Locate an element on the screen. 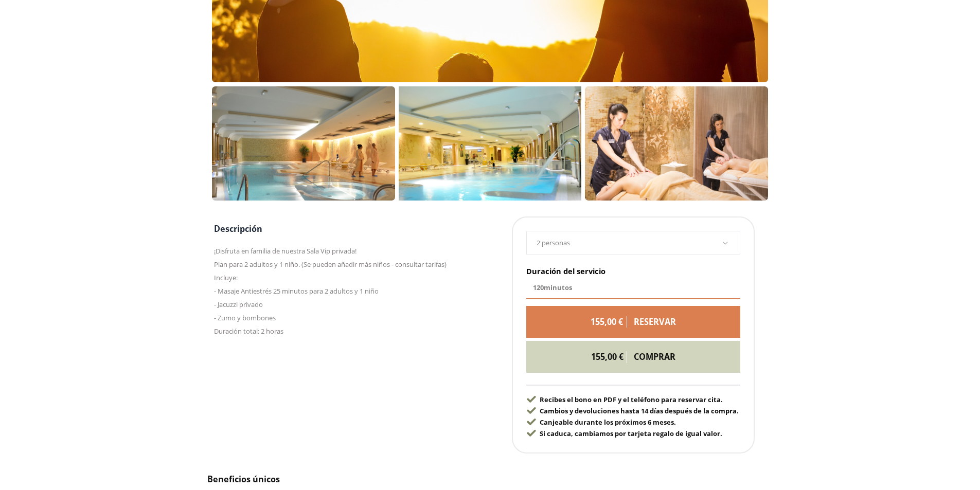 The width and height of the screenshot is (980, 490). p: Incluye: is located at coordinates (347, 278).